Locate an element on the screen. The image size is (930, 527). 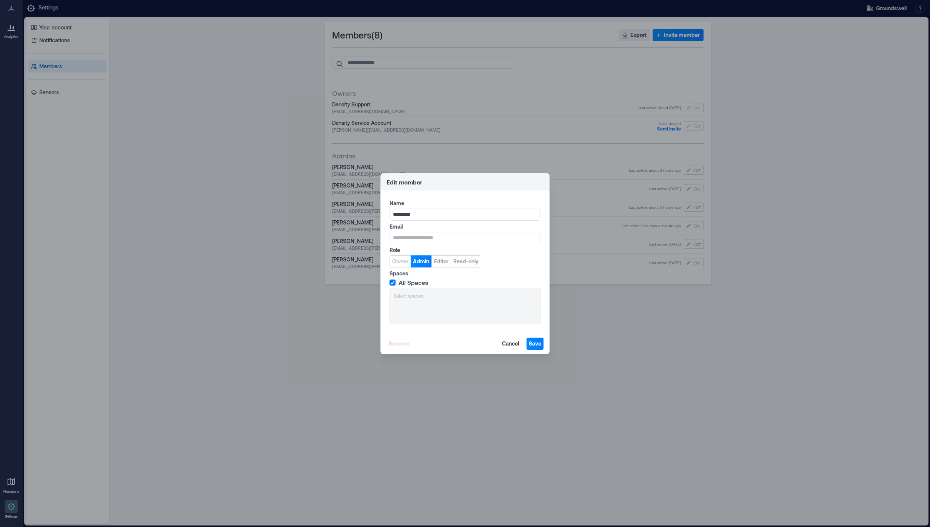
button: Read-only is located at coordinates (466, 262).